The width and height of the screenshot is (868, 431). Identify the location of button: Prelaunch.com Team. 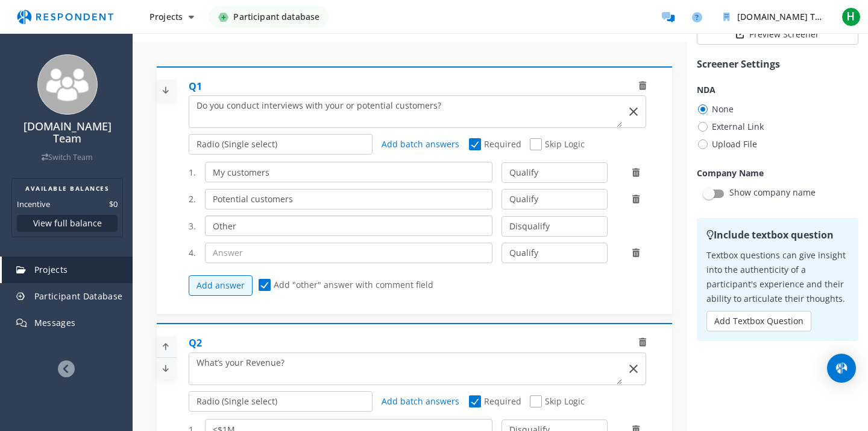
(774, 17).